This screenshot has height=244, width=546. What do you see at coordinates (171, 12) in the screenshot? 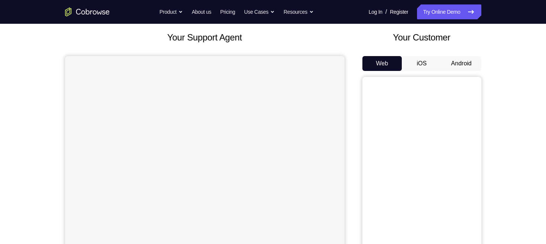
I see `button: Product` at bounding box center [171, 12].